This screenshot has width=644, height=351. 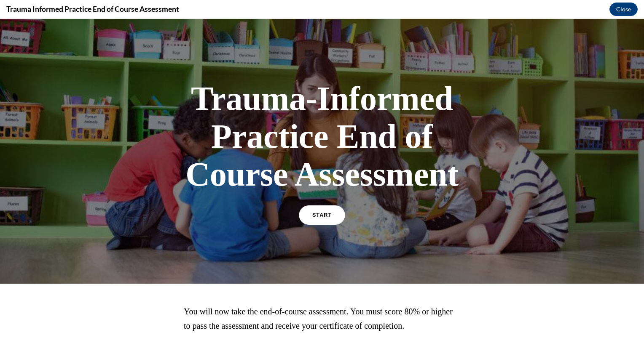 What do you see at coordinates (623, 9) in the screenshot?
I see `button: Close` at bounding box center [623, 9].